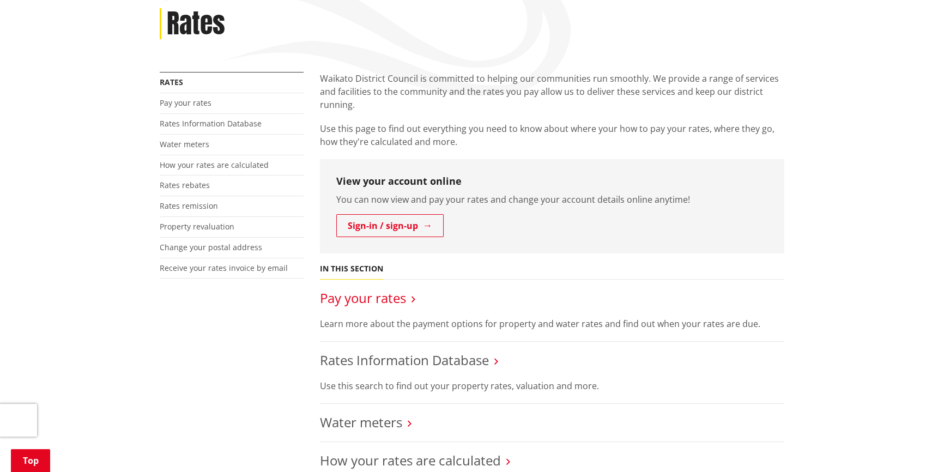 This screenshot has width=944, height=472. I want to click on p: Use this search to find out your property rates, valuation and more., so click(552, 386).